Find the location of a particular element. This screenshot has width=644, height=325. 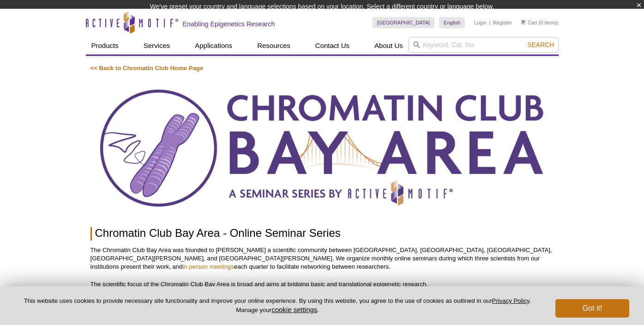

input: Keyword, Cat. No. is located at coordinates (483, 45).